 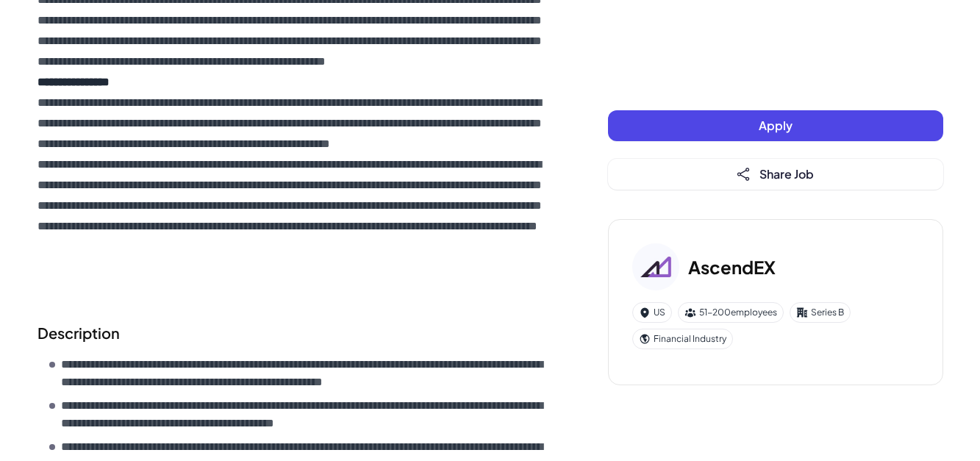 What do you see at coordinates (682, 339) in the screenshot?
I see `div: Financial Industry` at bounding box center [682, 339].